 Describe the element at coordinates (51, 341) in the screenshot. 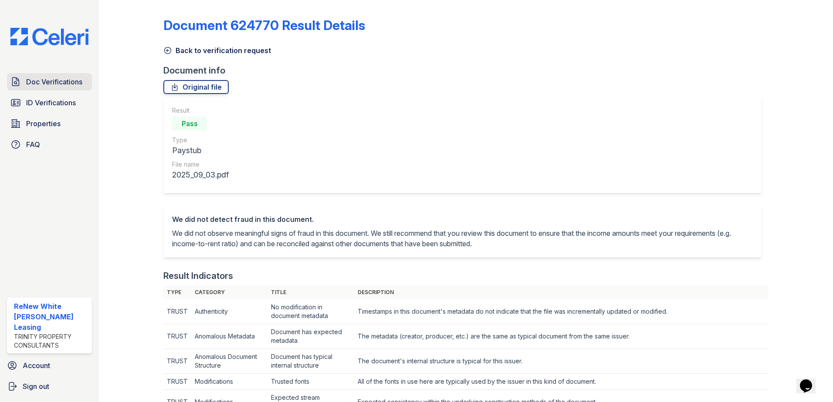

I see `div: Trinity Property Consultants` at that location.